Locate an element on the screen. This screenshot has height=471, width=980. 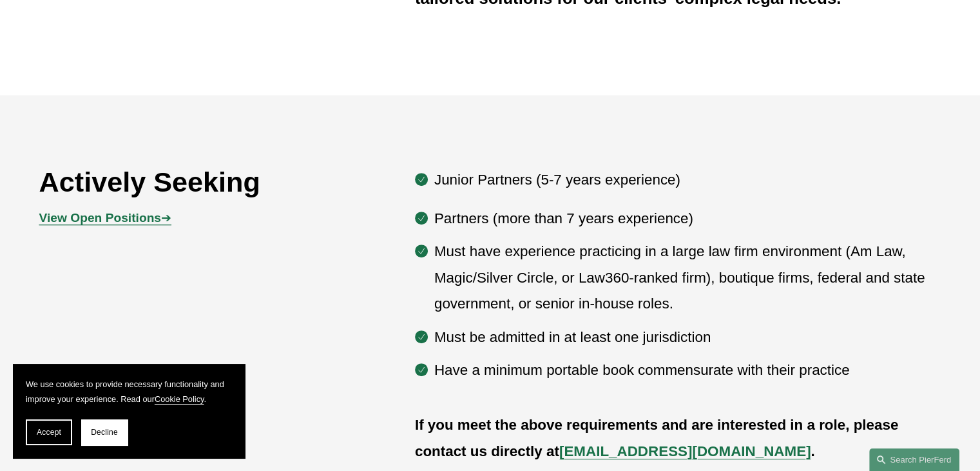
p: Partners (more than 7 years experience) is located at coordinates (687, 219).